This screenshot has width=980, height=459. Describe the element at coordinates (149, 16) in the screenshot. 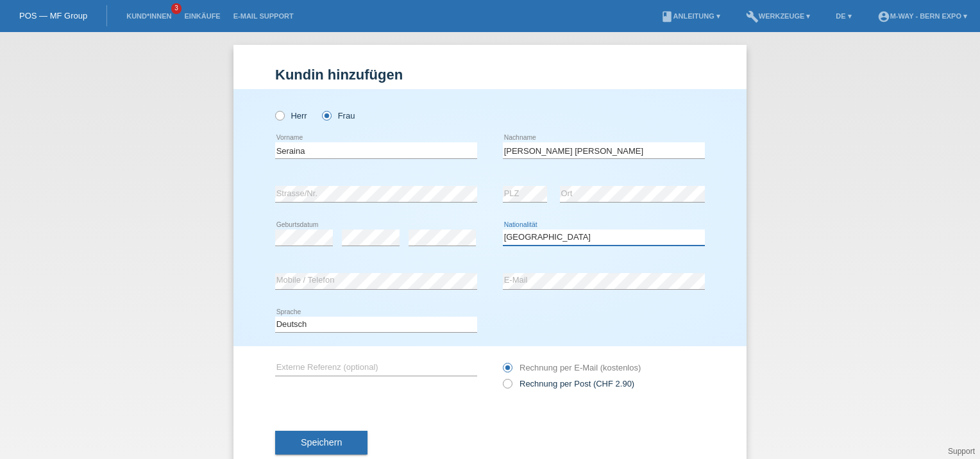

I see `a: Kund*innen` at that location.